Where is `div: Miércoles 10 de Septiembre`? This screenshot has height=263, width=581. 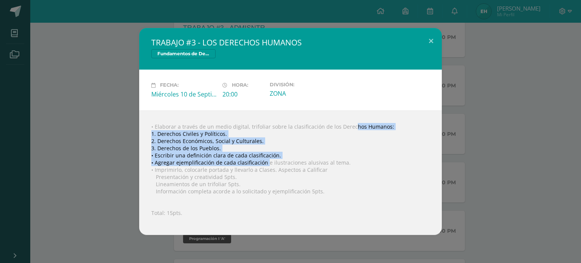 div: Miércoles 10 de Septiembre is located at coordinates (184, 94).